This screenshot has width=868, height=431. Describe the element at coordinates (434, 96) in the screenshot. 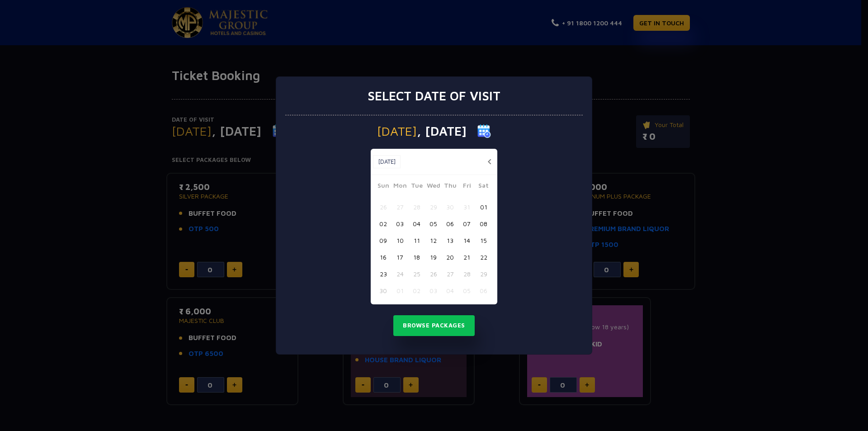

I see `h3: Select date of visit` at that location.